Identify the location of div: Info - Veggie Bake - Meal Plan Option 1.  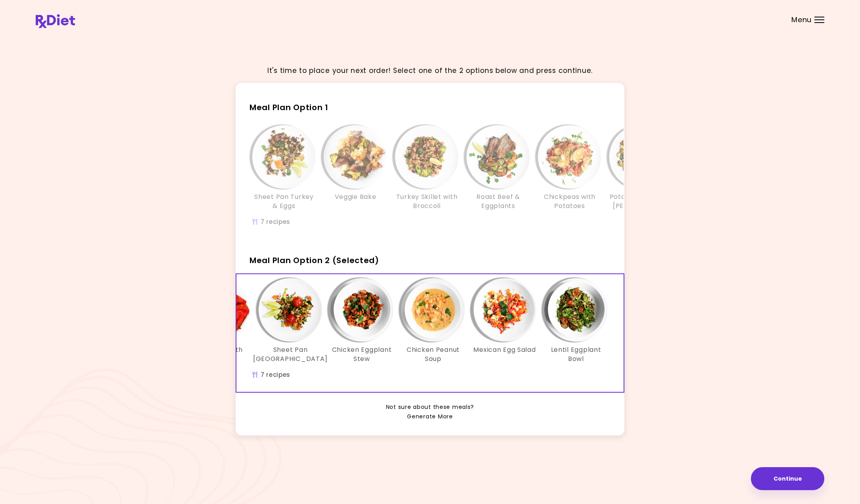
(355, 167).